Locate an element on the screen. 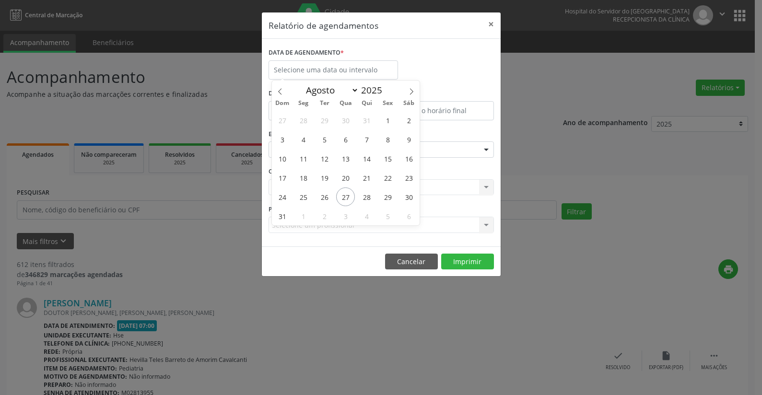 This screenshot has height=395, width=762. span: Setembro 5, 2025 is located at coordinates (387, 216).